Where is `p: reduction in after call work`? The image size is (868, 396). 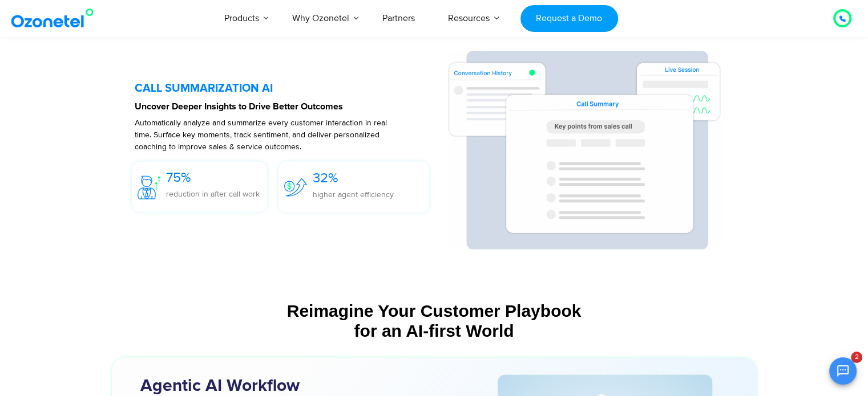 p: reduction in after call work is located at coordinates (213, 194).